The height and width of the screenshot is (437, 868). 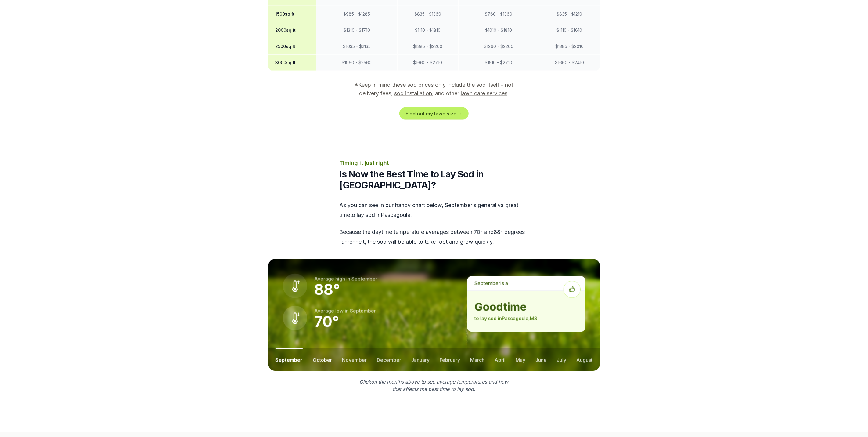 I want to click on button: february, so click(x=450, y=360).